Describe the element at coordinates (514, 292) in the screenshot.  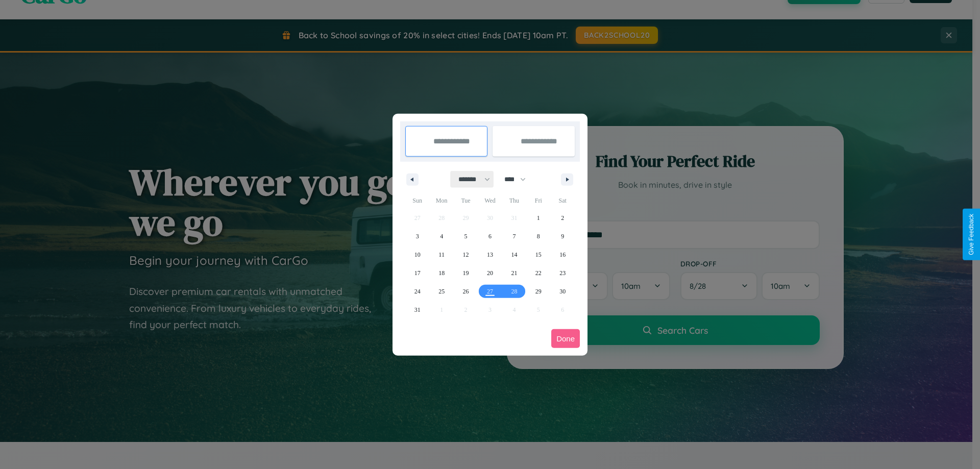
I see `button: 28` at that location.